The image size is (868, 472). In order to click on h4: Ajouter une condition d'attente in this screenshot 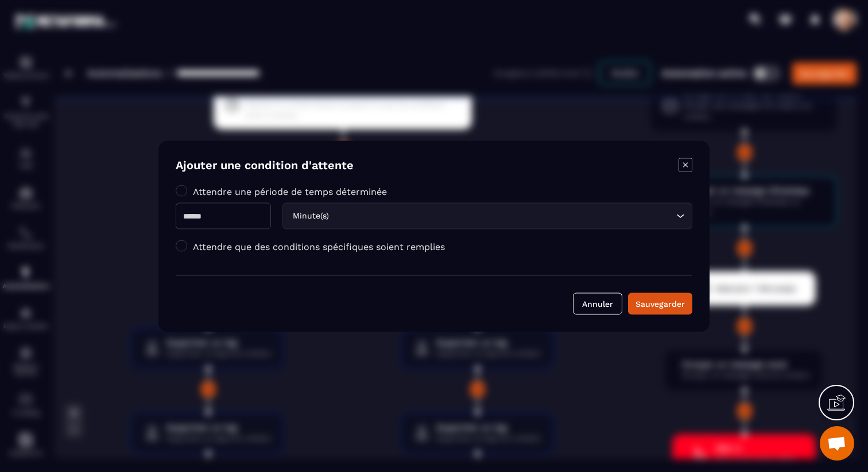, I will do `click(265, 166)`.